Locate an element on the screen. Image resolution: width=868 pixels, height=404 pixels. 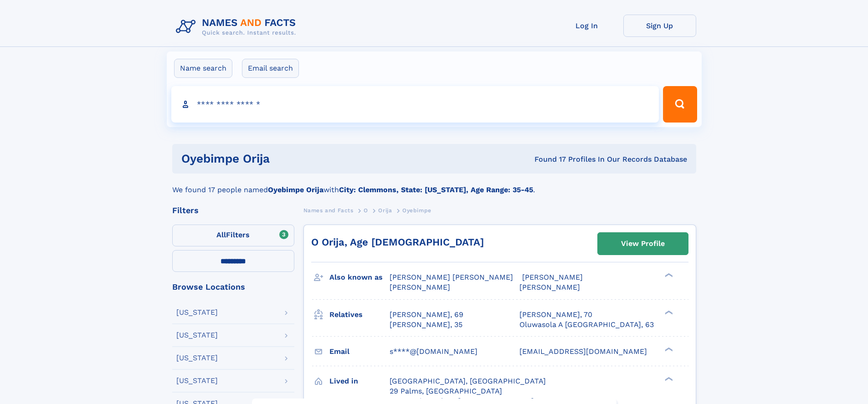
label: Filters is located at coordinates (233, 235).